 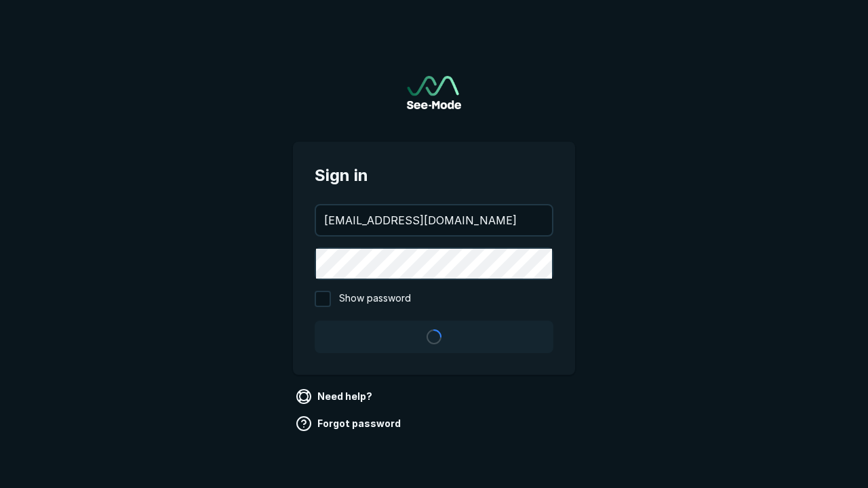 What do you see at coordinates (434, 92) in the screenshot?
I see `a: Go to sign in` at bounding box center [434, 92].